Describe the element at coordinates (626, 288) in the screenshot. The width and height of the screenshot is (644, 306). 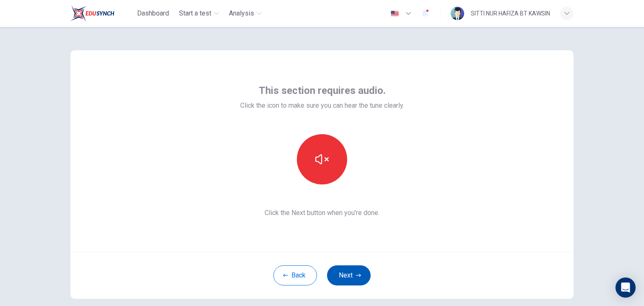
I see `div: Open Intercom Messenger` at that location.